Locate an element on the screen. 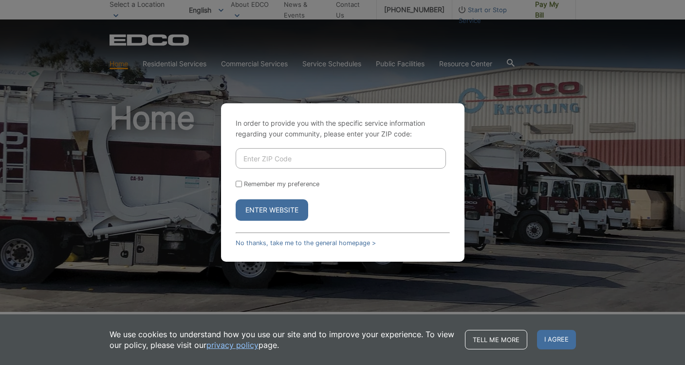 Image resolution: width=685 pixels, height=365 pixels. button: Enter Website is located at coordinates (272, 210).